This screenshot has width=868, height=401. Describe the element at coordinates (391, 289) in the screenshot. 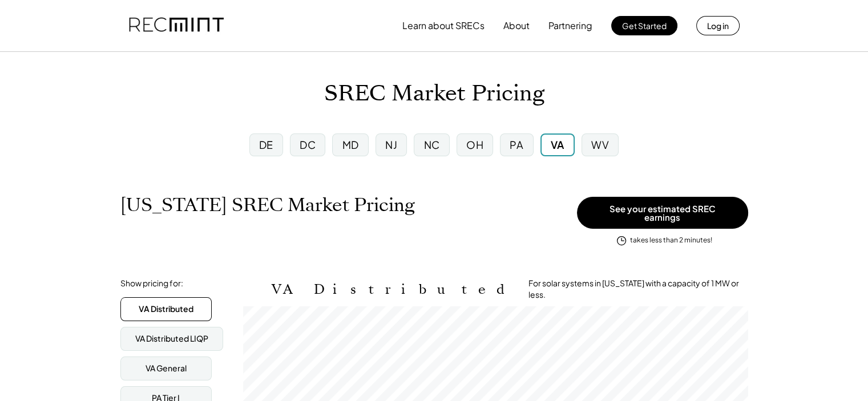

I see `h2: VA Distributed` at that location.